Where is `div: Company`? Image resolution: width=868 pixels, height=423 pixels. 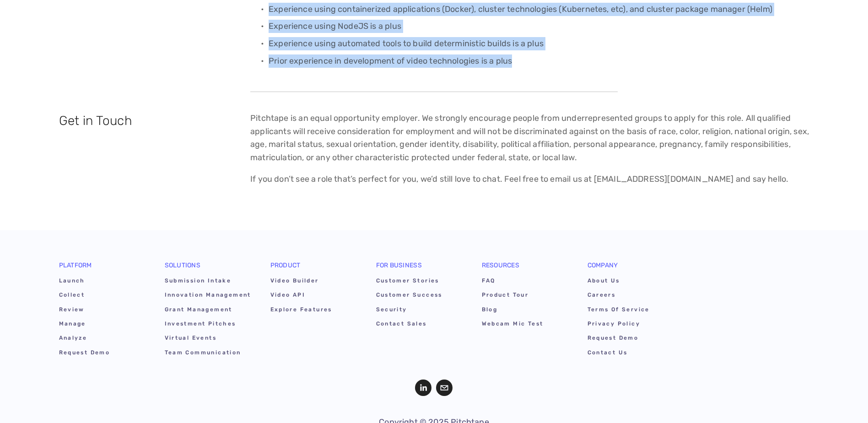
div: Company is located at coordinates (631, 269).